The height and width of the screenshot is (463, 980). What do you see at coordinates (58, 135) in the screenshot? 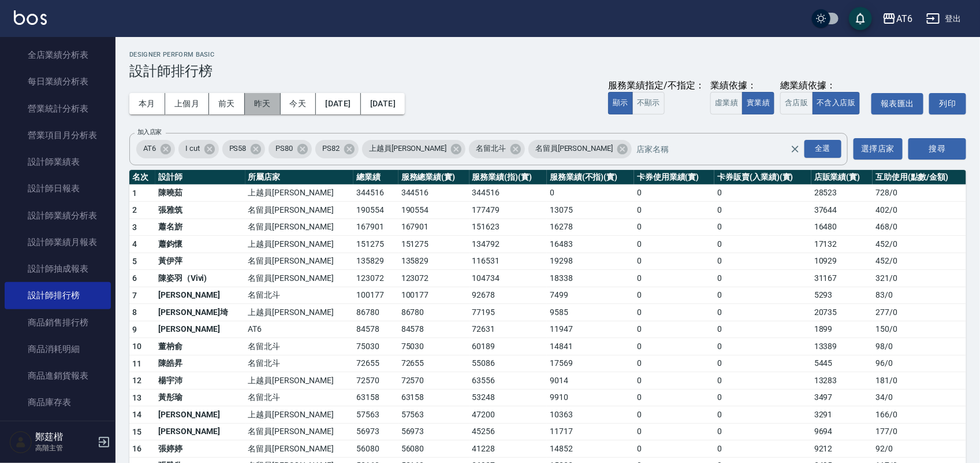
I see `a: 營業項目月分析表` at bounding box center [58, 135].